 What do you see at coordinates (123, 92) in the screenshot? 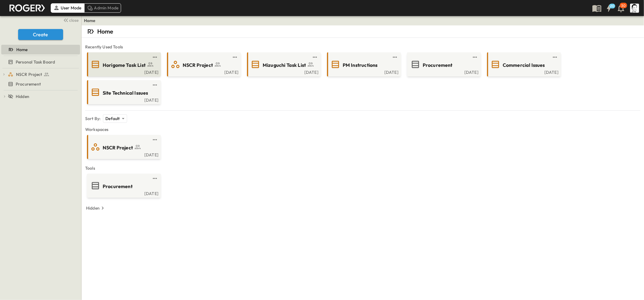
I see `a: Site Technical Issues` at bounding box center [123, 92].